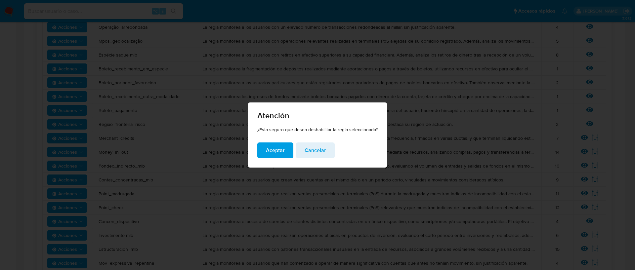 The width and height of the screenshot is (635, 270). What do you see at coordinates (315, 151) in the screenshot?
I see `span: Cancelar` at bounding box center [315, 151].